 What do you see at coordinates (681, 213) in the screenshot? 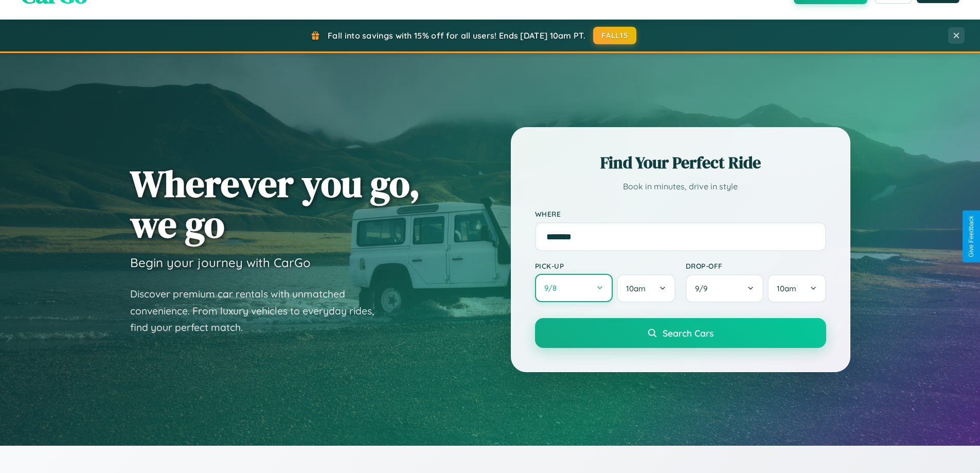
I see `label: Where` at bounding box center [681, 213].